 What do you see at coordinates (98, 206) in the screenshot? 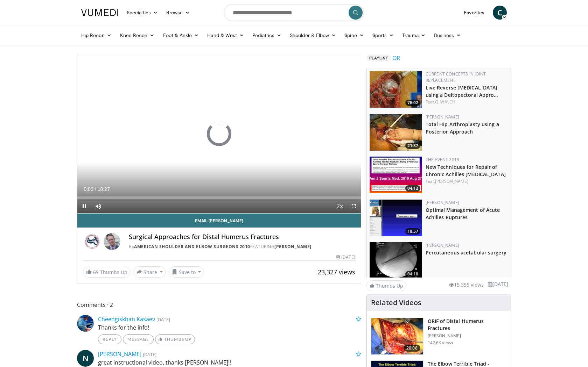
I see `button: Mute` at bounding box center [98, 206].